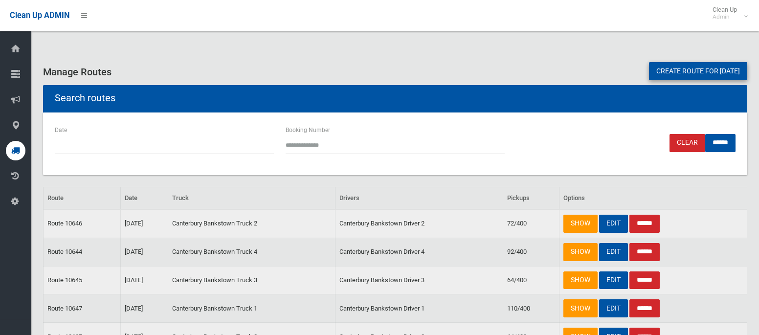 The width and height of the screenshot is (759, 335). Describe the element at coordinates (687, 143) in the screenshot. I see `a: Clear` at that location.